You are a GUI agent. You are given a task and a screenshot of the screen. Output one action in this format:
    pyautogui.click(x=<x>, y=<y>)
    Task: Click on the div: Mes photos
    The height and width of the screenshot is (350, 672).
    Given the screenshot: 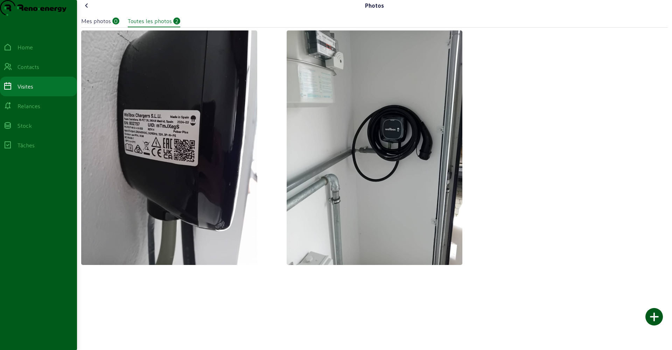 What is the action you would take?
    pyautogui.click(x=96, y=21)
    